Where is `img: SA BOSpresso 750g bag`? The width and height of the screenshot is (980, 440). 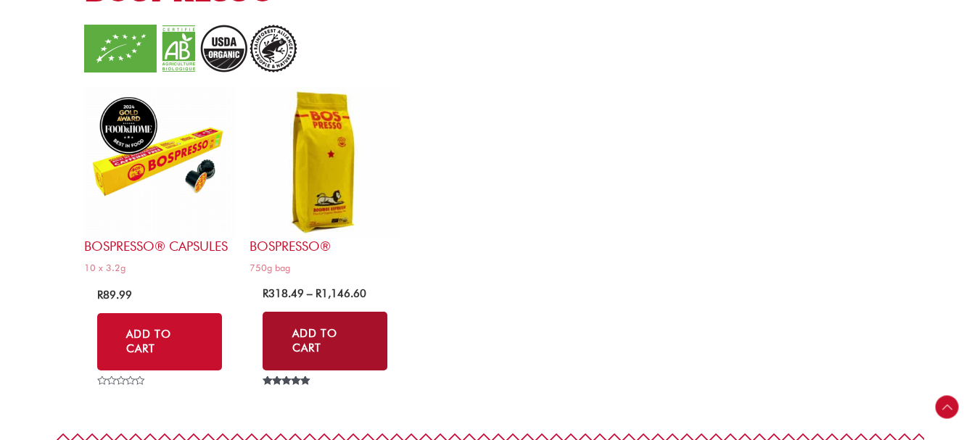 img: SA BOSpresso 750g bag is located at coordinates (325, 162).